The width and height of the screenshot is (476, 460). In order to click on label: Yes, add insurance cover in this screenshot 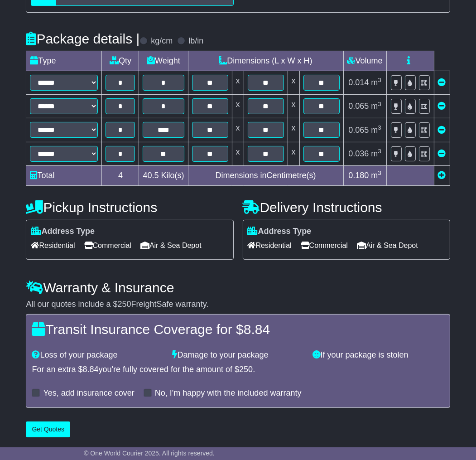, I will do `click(88, 393)`.